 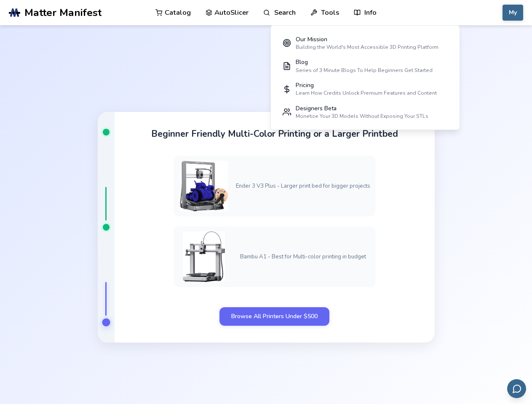 I want to click on div: Blog, so click(x=364, y=62).